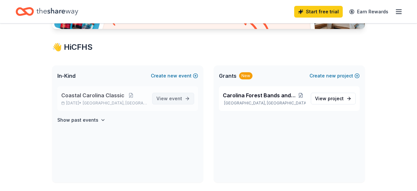 This screenshot has height=191, width=417. What do you see at coordinates (93, 95) in the screenshot?
I see `span: Coastal Carolina Classic` at bounding box center [93, 95].